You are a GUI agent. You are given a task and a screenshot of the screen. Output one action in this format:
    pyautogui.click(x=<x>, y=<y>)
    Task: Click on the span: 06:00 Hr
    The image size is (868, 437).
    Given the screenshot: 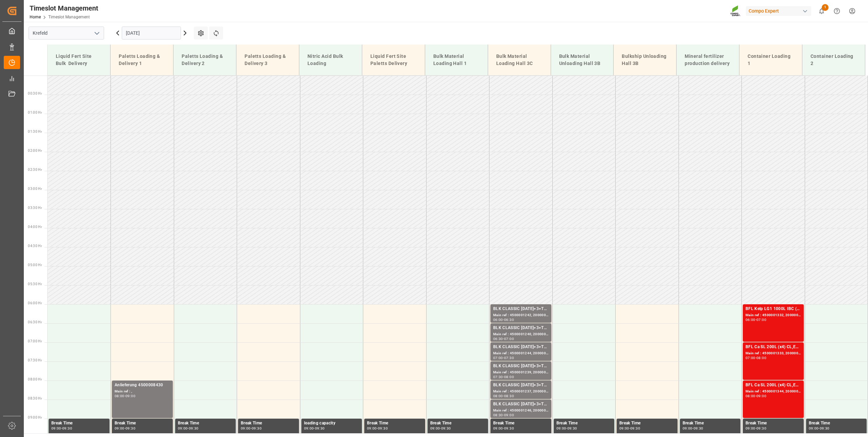 What is the action you would take?
    pyautogui.click(x=34, y=303)
    